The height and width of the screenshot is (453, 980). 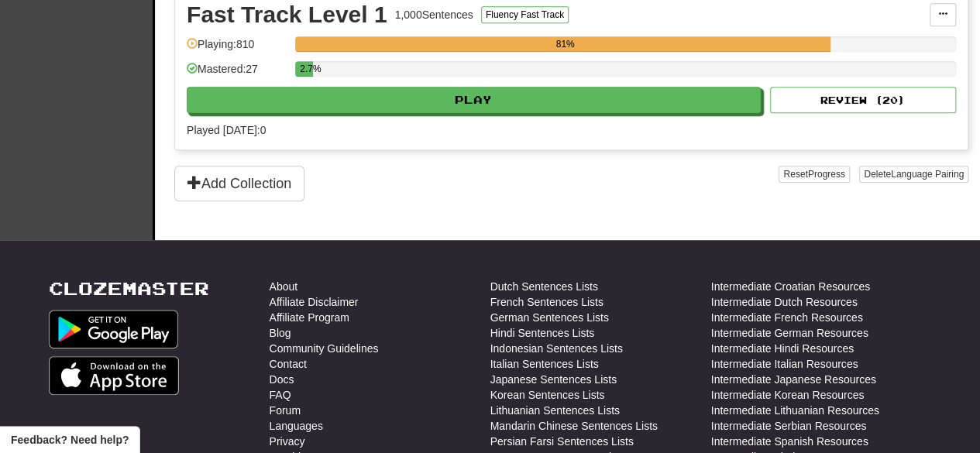 What do you see at coordinates (314, 302) in the screenshot?
I see `a: Affiliate Disclaimer` at bounding box center [314, 302].